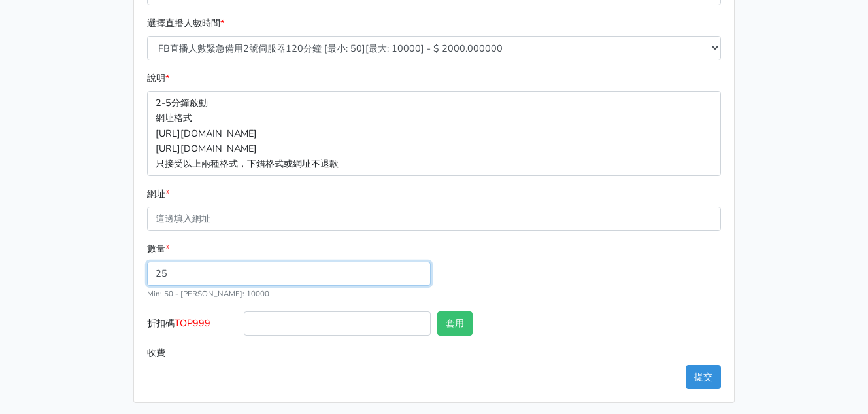 This screenshot has width=868, height=414. What do you see at coordinates (455, 323) in the screenshot?
I see `button: 套用` at bounding box center [455, 323].